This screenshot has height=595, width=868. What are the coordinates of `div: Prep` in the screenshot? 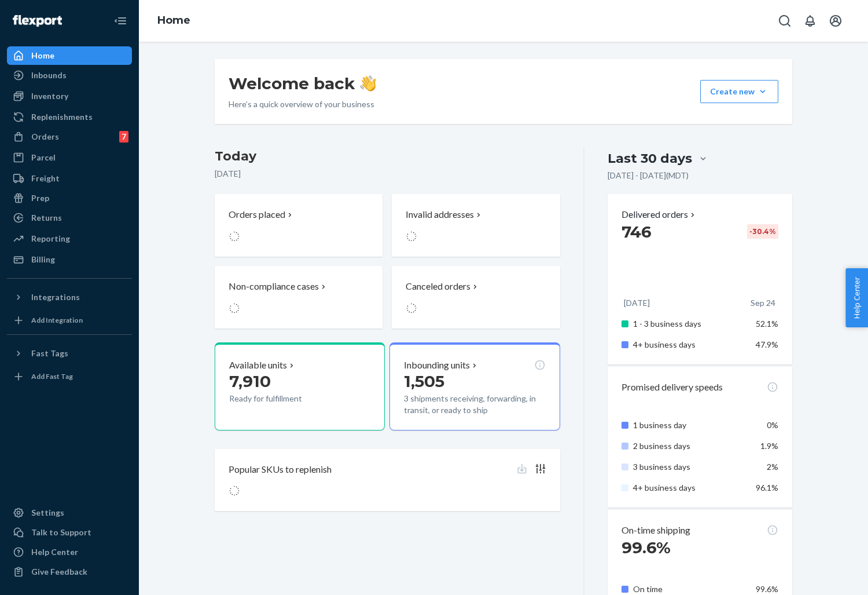 It's located at (40, 198).